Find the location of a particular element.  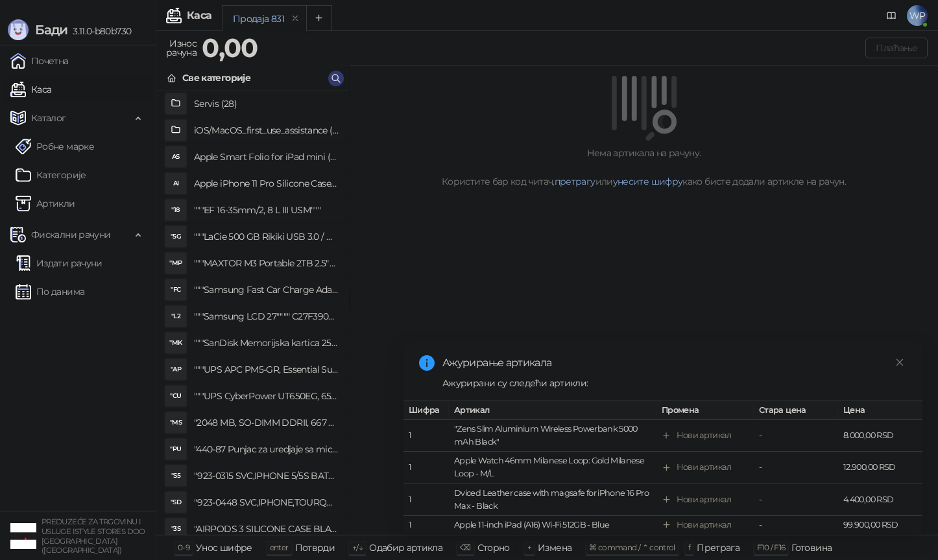

div: Претрага is located at coordinates (718, 548).